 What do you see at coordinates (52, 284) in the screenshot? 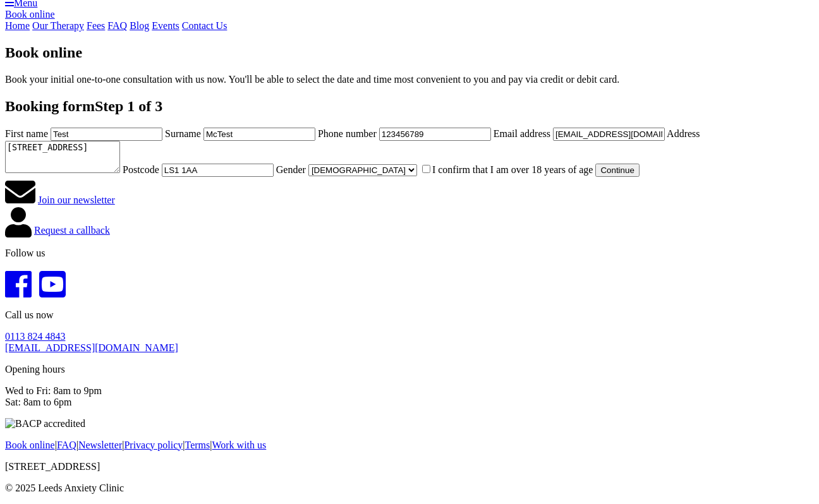
I see `i: YouTube` at bounding box center [52, 284].